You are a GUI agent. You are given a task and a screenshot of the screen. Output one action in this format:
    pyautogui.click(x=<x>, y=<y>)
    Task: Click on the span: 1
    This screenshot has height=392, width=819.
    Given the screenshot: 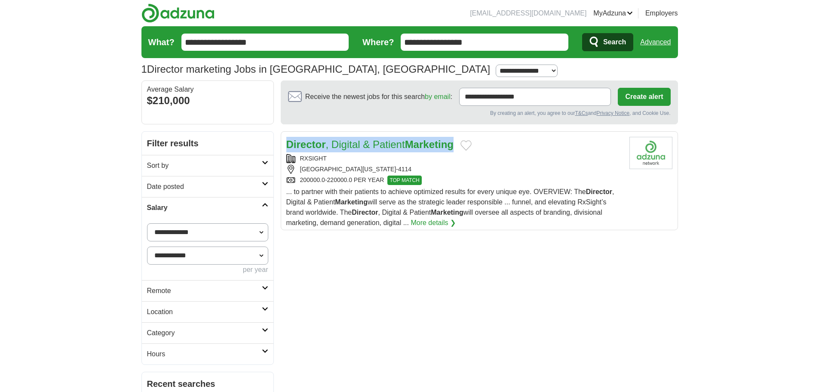 What is the action you would take?
    pyautogui.click(x=144, y=69)
    